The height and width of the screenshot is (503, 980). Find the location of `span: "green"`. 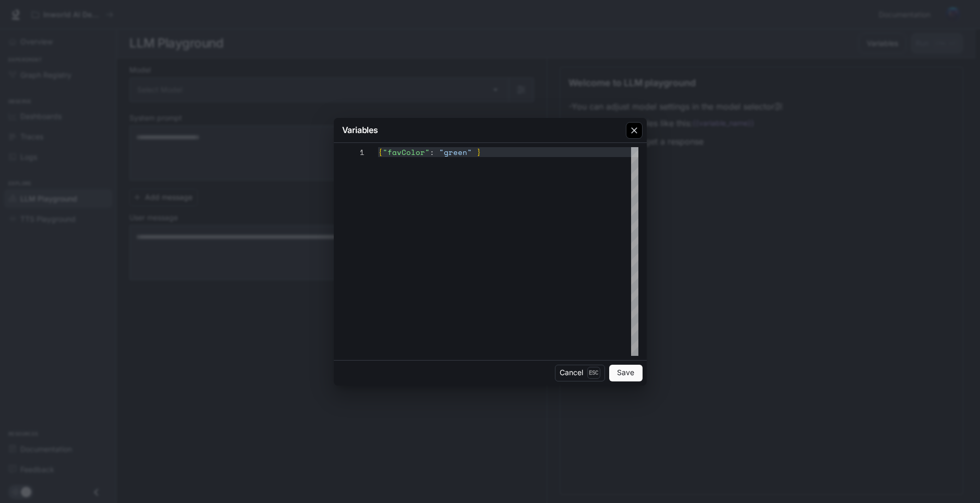

span: "green" is located at coordinates (455, 152).